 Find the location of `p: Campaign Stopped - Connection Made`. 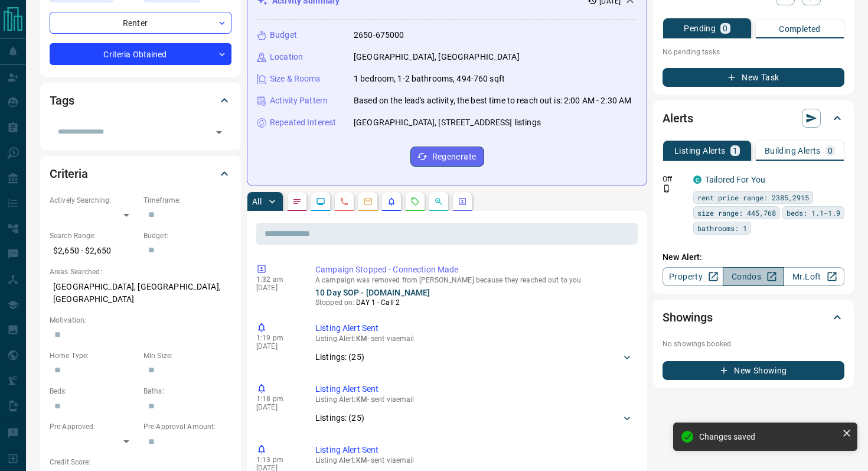

p: Campaign Stopped - Connection Made is located at coordinates (474, 270).